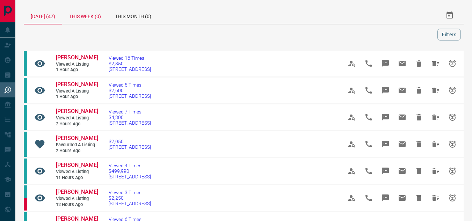 The image size is (472, 221). What do you see at coordinates (77, 145) in the screenshot?
I see `span: Favourited a Listing` at bounding box center [77, 145].